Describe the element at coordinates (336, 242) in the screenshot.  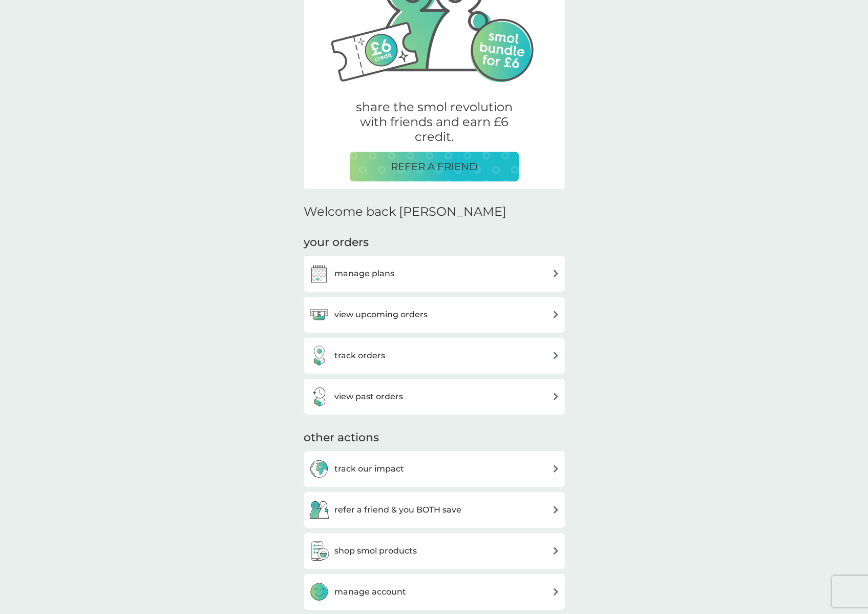
I see `h3: your orders` at that location.